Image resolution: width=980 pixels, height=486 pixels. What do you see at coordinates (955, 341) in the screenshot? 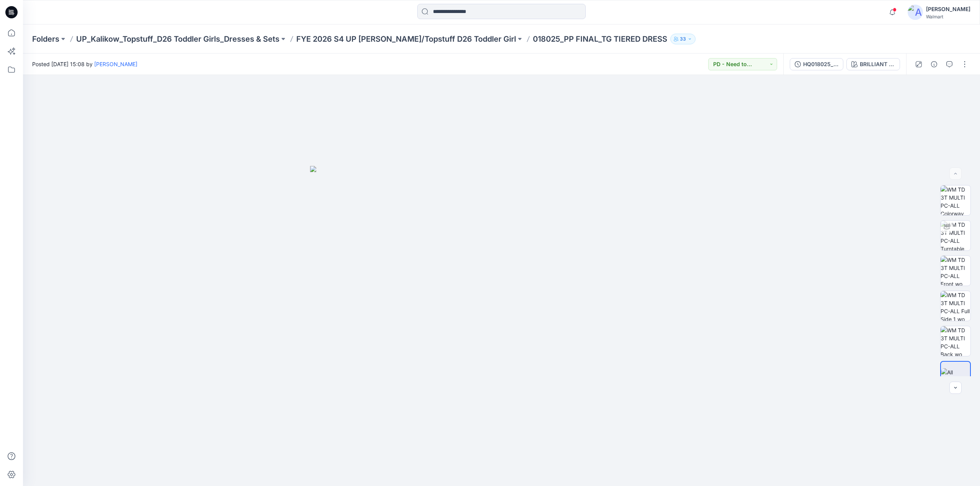
I see `img: WM TD 3T MULTI PC-ALL Back wo Avatar` at bounding box center [955, 341].